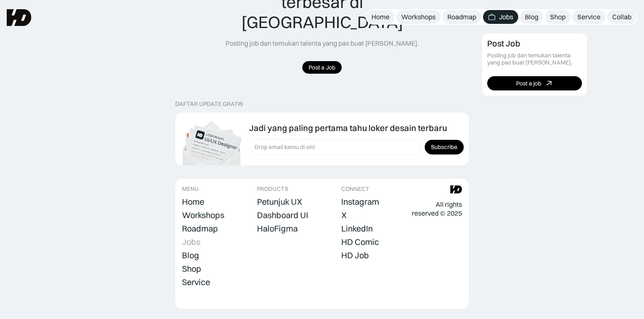 The height and width of the screenshot is (319, 644). I want to click on div: DAFTAR UPDATE GRATIS, so click(208, 104).